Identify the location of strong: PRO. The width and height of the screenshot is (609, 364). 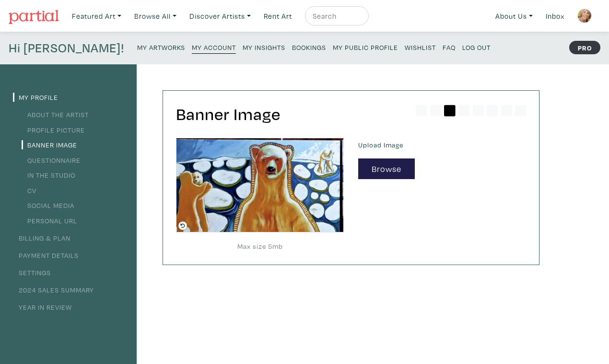
(584, 48).